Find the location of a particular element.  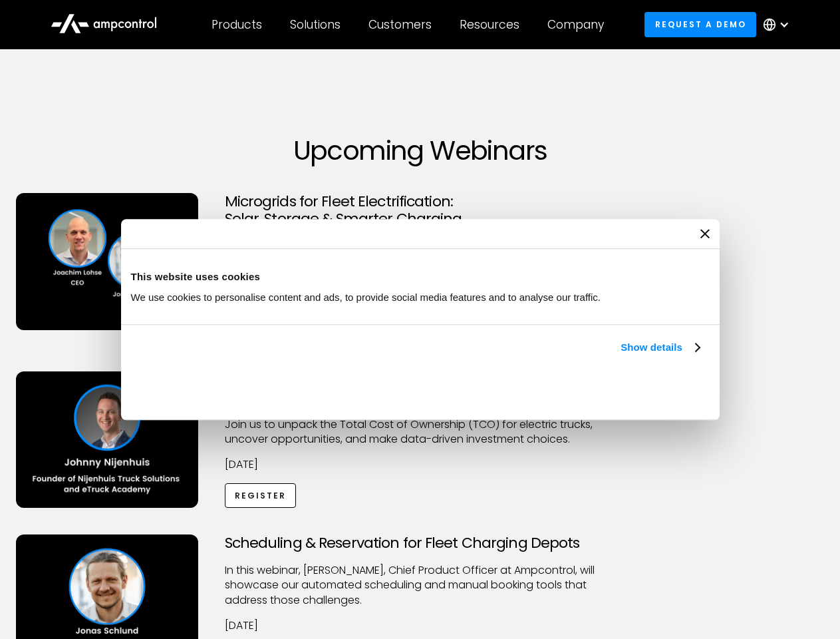

a: Request a demo is located at coordinates (700, 24).